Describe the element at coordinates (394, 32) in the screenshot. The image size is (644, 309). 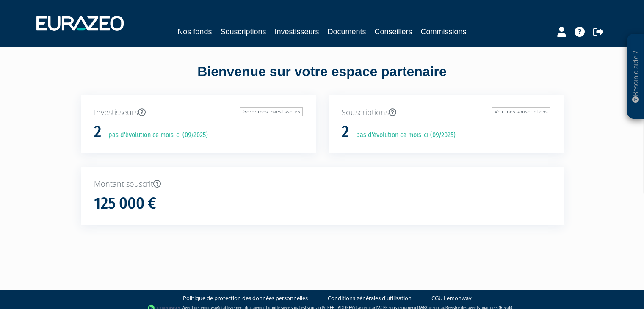
I see `a: Conseillers` at that location.